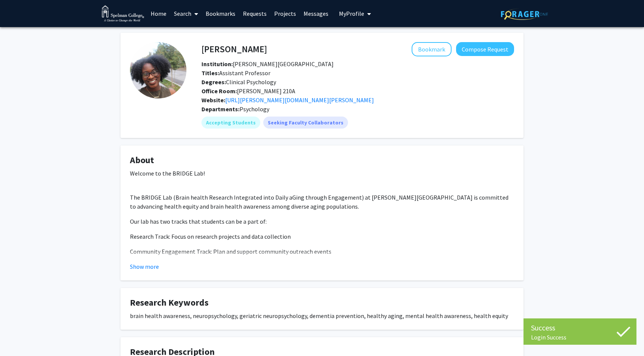 The height and width of the screenshot is (356, 644). Describe the element at coordinates (220, 13) in the screenshot. I see `a: Bookmarks` at that location.